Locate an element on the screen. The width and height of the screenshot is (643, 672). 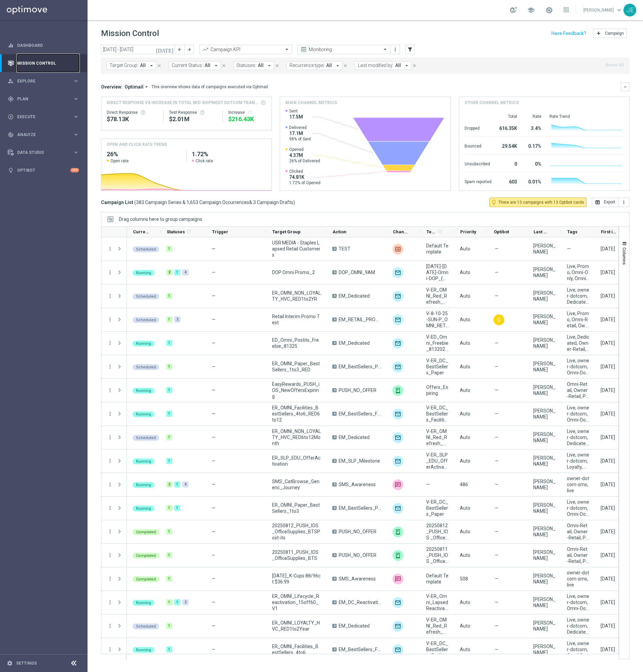
i: play_circle_outline is located at coordinates (11, 117).